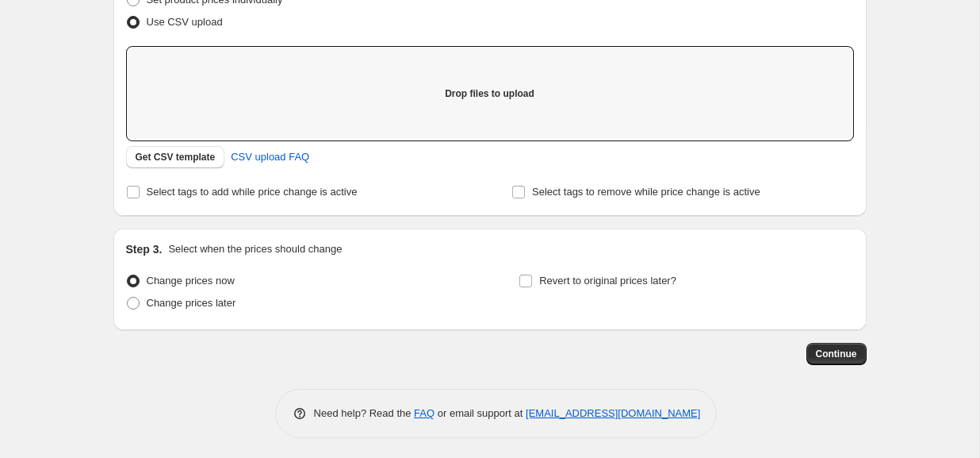 This screenshot has width=980, height=458. Describe the element at coordinates (175, 157) in the screenshot. I see `span: Get CSV template` at that location.